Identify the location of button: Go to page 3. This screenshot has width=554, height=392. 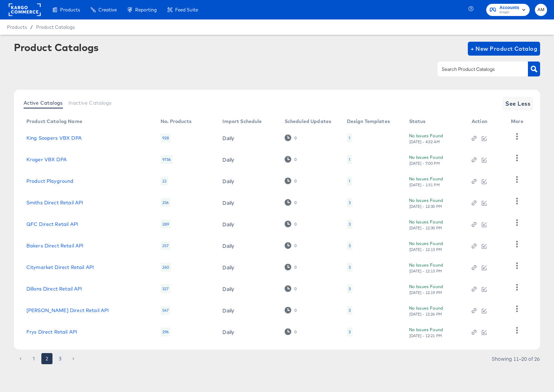
(60, 358).